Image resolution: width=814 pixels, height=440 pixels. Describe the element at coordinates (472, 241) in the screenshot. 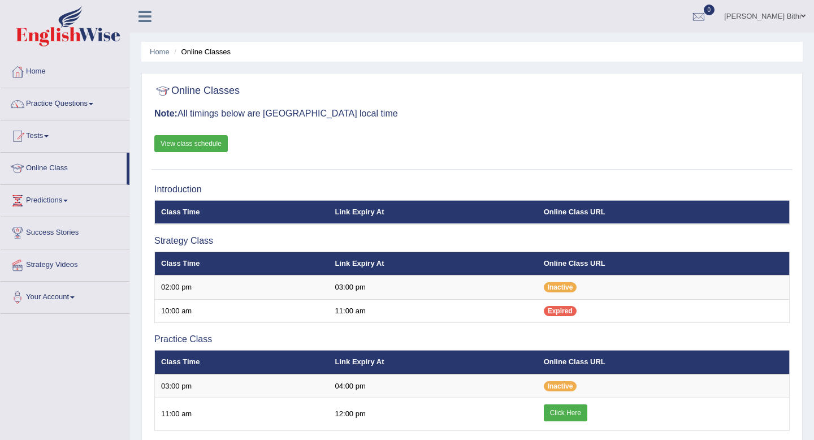

I see `h3: Strategy Class` at that location.